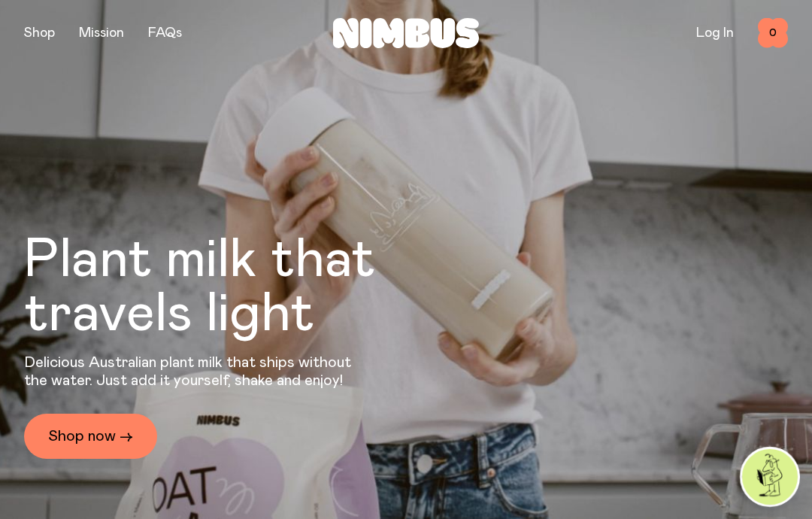  I want to click on button: 0, so click(773, 33).